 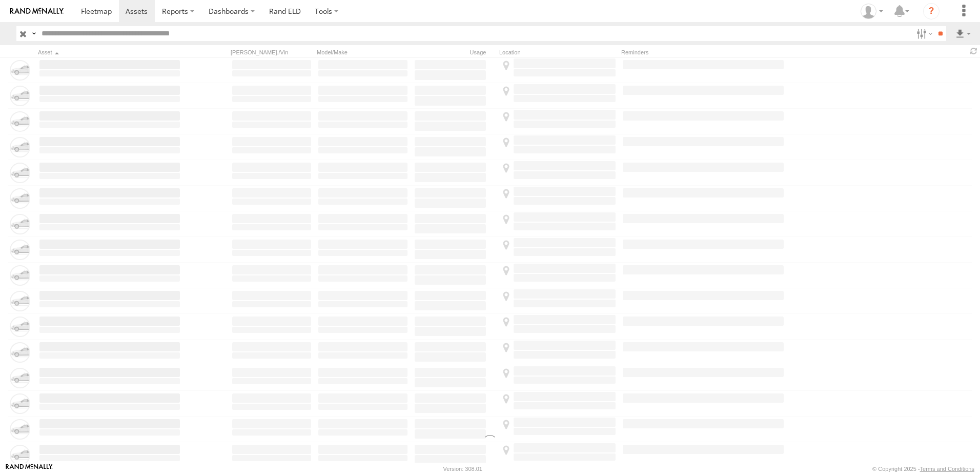 I want to click on label: Export results as..., so click(x=963, y=33).